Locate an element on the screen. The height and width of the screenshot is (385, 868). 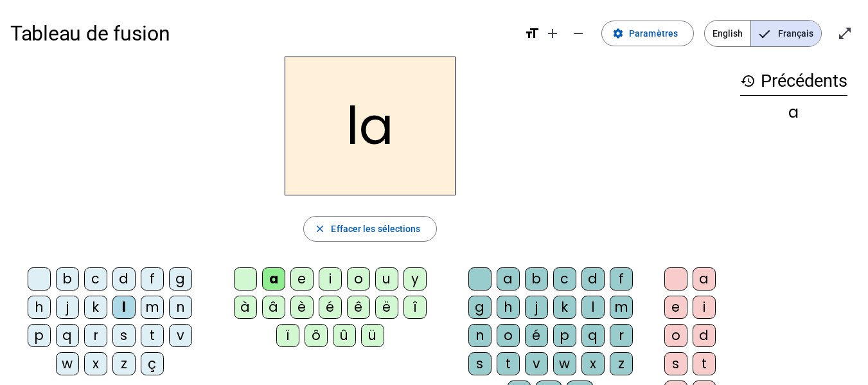
mat-icon: open_in_full is located at coordinates (845, 33).